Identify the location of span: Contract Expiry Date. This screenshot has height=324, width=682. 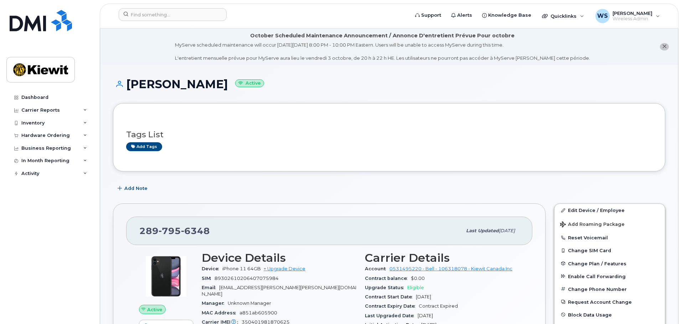
(391, 306).